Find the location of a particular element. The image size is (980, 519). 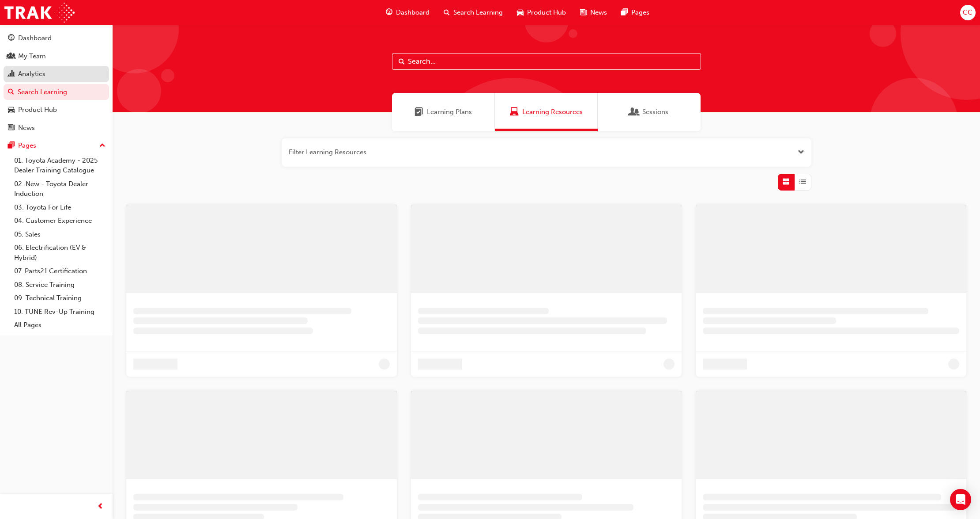

a: Learning ResourcesLearning Resources is located at coordinates (546, 112).